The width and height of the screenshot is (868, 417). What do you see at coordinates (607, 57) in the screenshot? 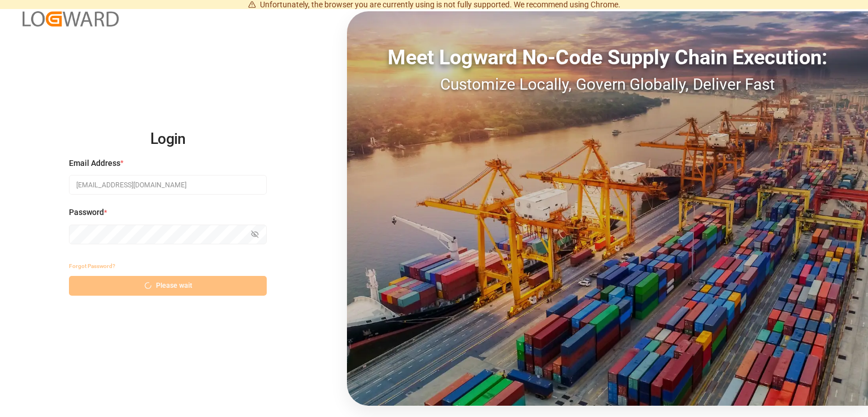
I see `div: Meet Logward No-Code Supply Chain Execution:` at bounding box center [607, 57].